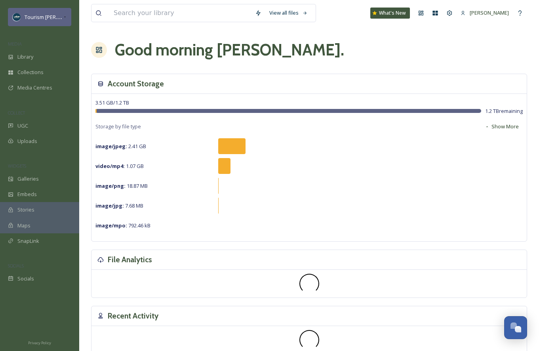 The height and width of the screenshot is (351, 539). Describe the element at coordinates (502, 126) in the screenshot. I see `button: Show More` at that location.